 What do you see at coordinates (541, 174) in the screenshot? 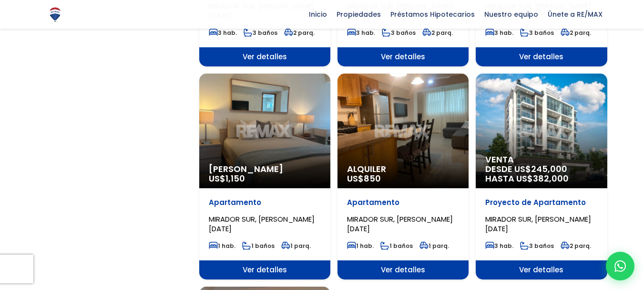
I see `span: DESDE US$` at bounding box center [541, 174].